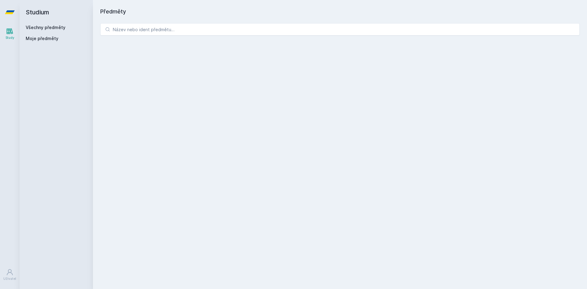  What do you see at coordinates (10, 275) in the screenshot?
I see `a: Uživatel` at bounding box center [10, 275].